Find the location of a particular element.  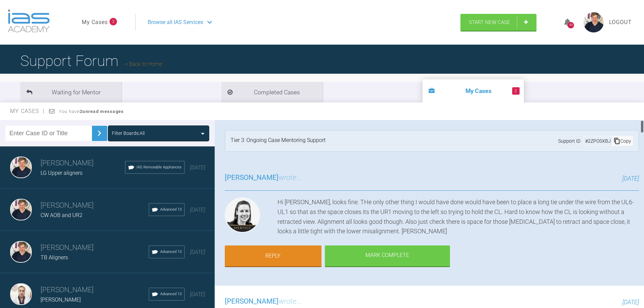

span: Logout is located at coordinates (620, 22).